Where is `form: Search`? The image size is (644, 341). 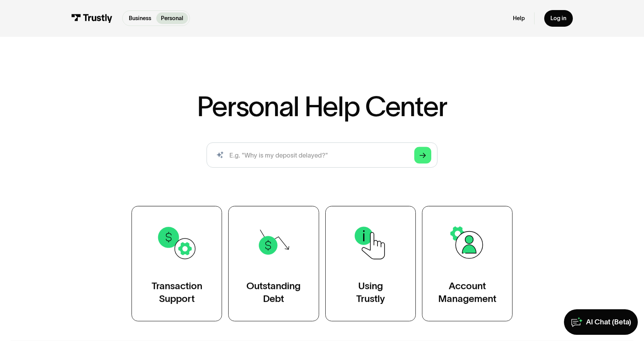
form: Search is located at coordinates (322, 155).